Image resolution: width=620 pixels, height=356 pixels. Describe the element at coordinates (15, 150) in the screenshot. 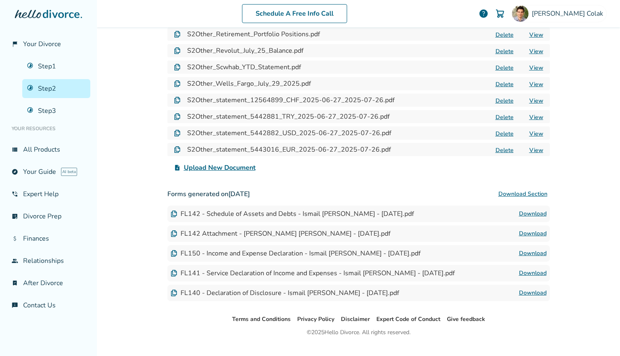

I see `span: view_list` at that location.